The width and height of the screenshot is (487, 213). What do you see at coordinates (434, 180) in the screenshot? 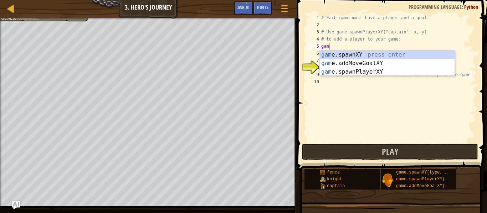
I see `span: game.spawnPlayerXY(type, x, y)` at bounding box center [434, 180].